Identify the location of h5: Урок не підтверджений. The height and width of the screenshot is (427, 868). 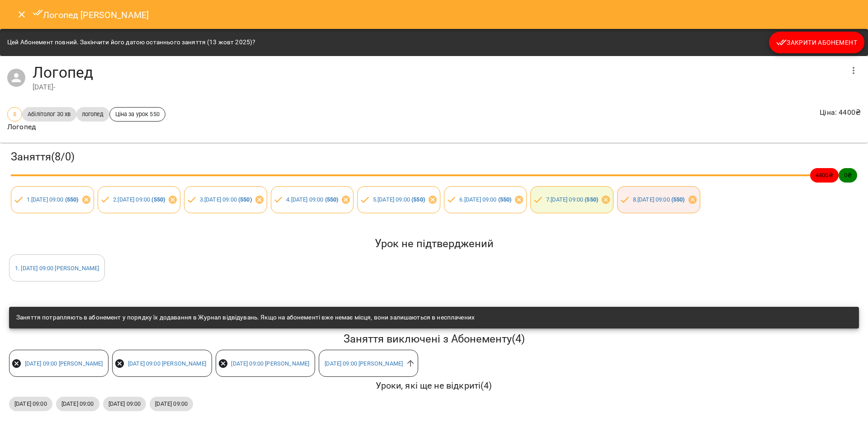
(434, 243).